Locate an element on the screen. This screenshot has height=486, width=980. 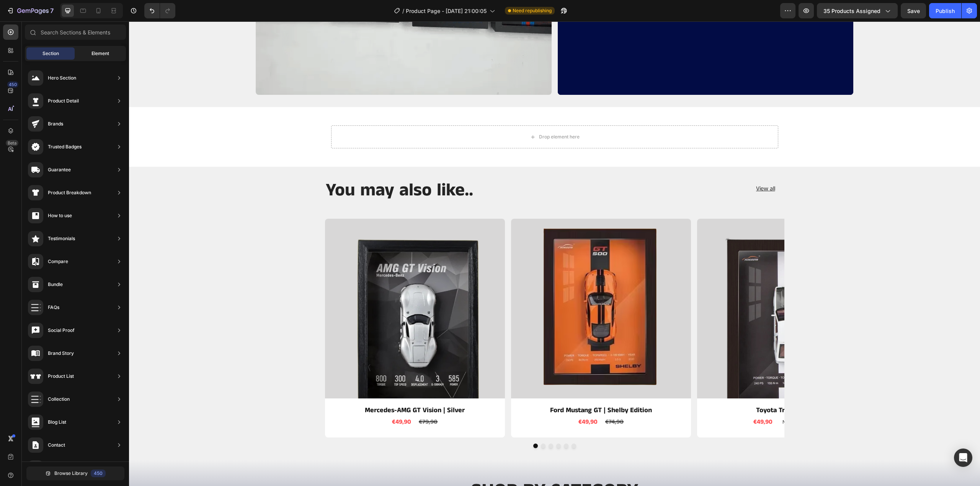
p: 7 is located at coordinates (52, 11).